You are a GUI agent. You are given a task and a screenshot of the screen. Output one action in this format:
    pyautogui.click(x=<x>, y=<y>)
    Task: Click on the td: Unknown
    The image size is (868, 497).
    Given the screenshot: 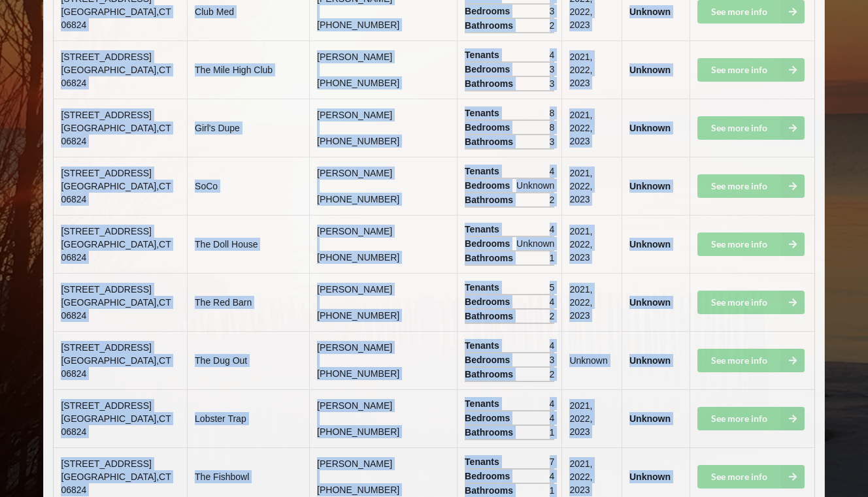 What is the action you would take?
    pyautogui.click(x=591, y=360)
    